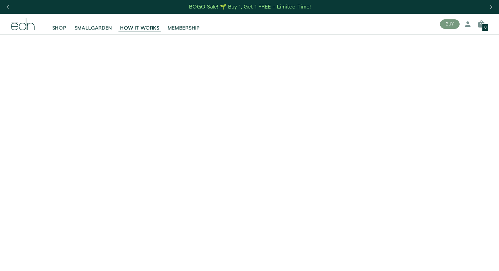 This screenshot has width=499, height=271. What do you see at coordinates (450, 24) in the screenshot?
I see `button: BUY` at bounding box center [450, 24].